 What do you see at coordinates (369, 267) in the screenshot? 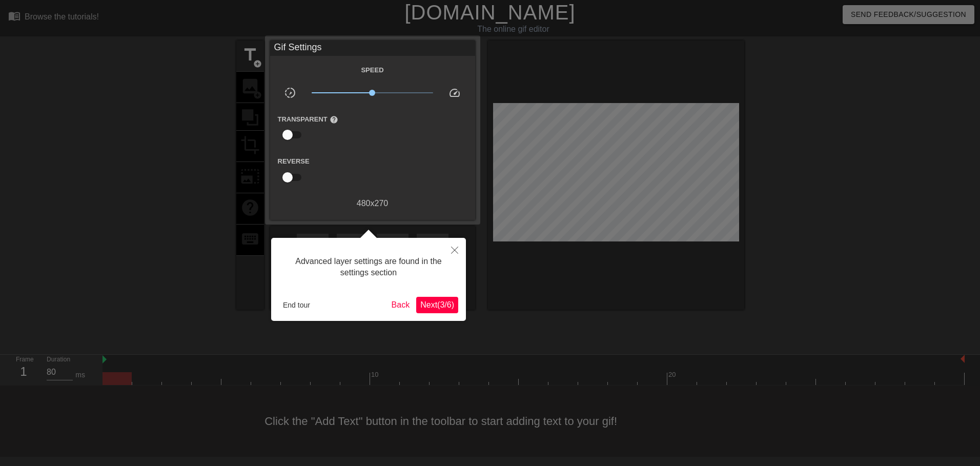
I see `div: Advanced layer settings are found in the settings section` at bounding box center [369, 267].